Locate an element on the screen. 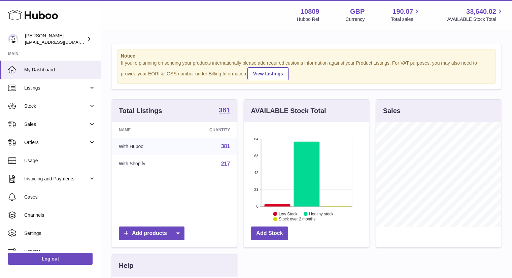  h3: Sales is located at coordinates (392, 111).